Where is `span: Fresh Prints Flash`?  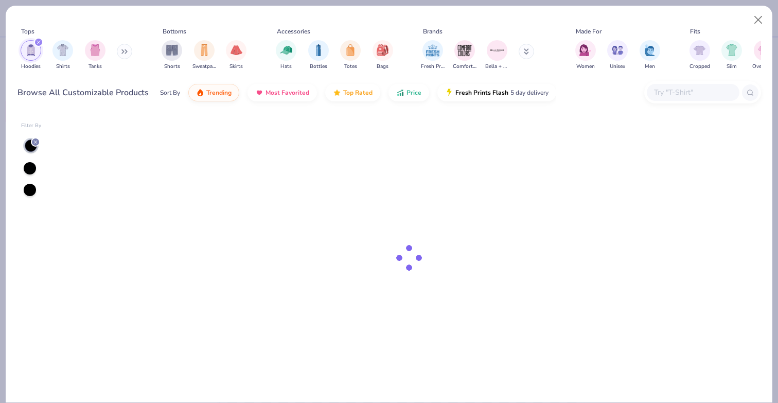
span: Fresh Prints Flash is located at coordinates (481, 93).